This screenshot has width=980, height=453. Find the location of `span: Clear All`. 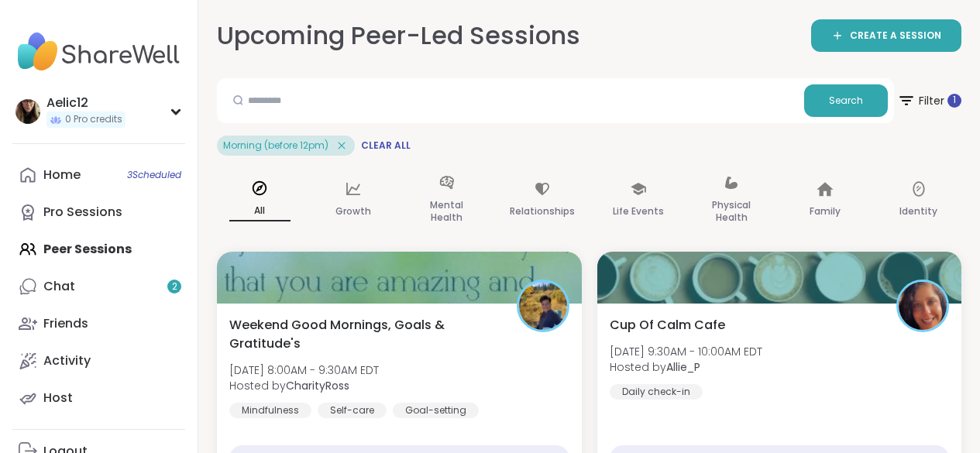

span: Clear All is located at coordinates (386, 145).